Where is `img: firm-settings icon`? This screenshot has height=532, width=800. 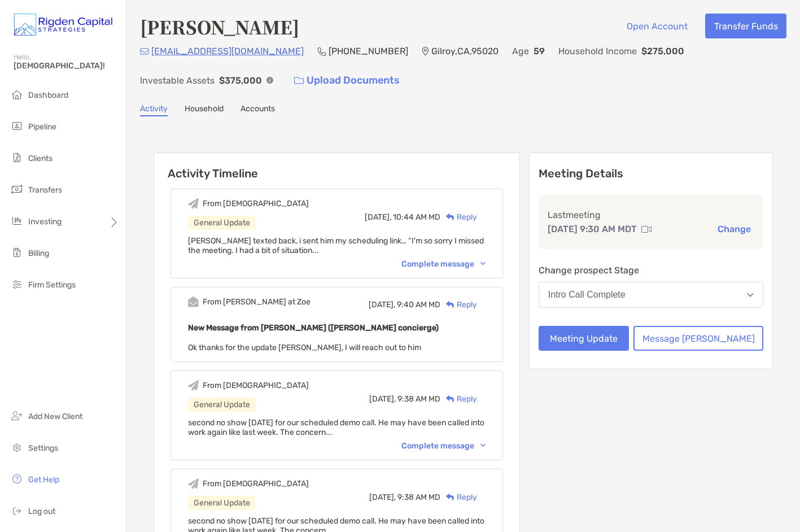 img: firm-settings icon is located at coordinates (17, 284).